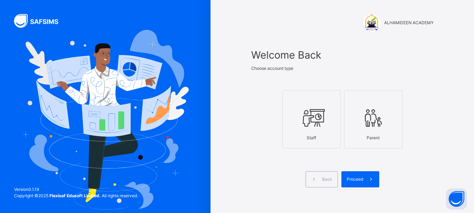 The height and width of the screenshot is (213, 474). What do you see at coordinates (343, 55) in the screenshot?
I see `span: Welcome Back` at bounding box center [343, 55].